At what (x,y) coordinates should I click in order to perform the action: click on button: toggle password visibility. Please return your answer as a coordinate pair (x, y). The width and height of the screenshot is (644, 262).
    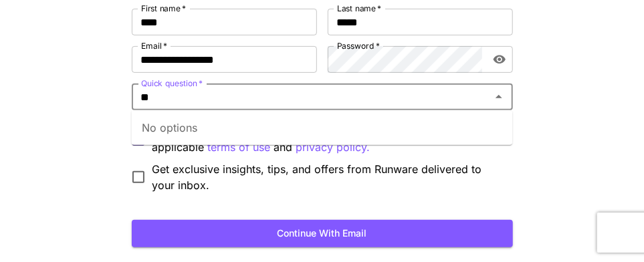
    Looking at the image, I should click on (500, 59).